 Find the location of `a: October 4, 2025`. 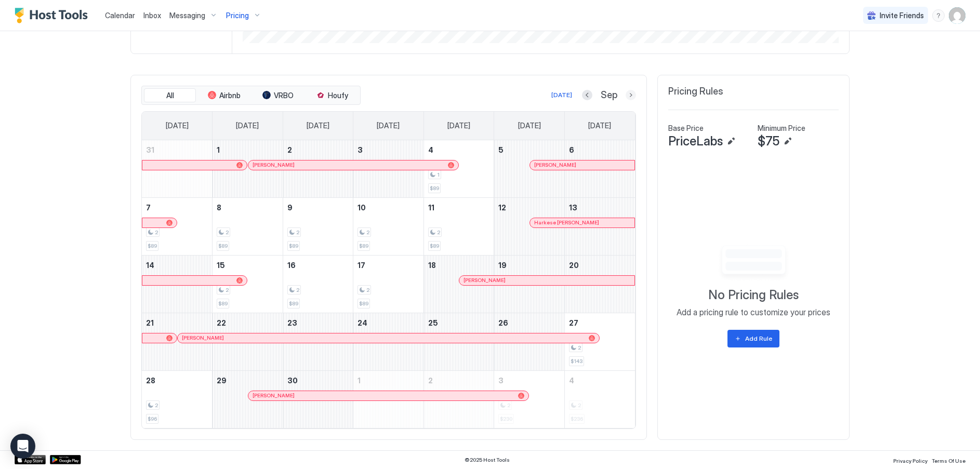

a: October 4, 2025 is located at coordinates (599, 380).